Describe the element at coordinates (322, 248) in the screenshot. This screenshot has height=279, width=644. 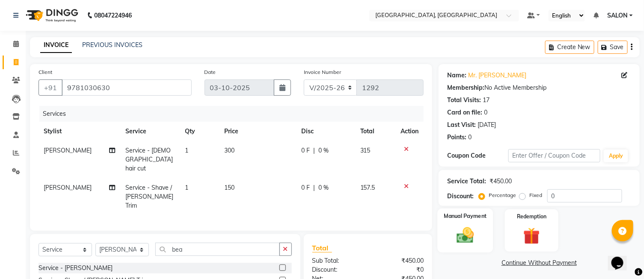
I see `span: Total` at that location.